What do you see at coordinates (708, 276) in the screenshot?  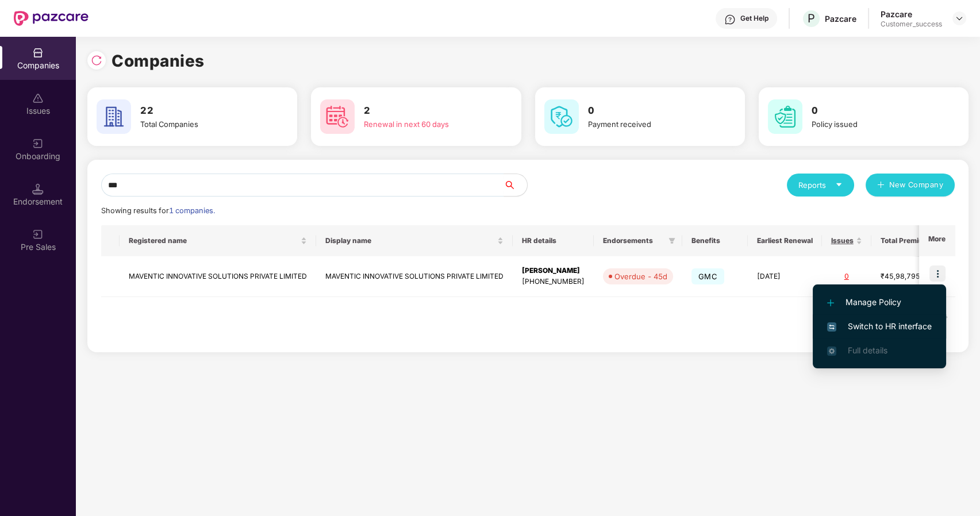 I see `span: GMC` at bounding box center [708, 276].